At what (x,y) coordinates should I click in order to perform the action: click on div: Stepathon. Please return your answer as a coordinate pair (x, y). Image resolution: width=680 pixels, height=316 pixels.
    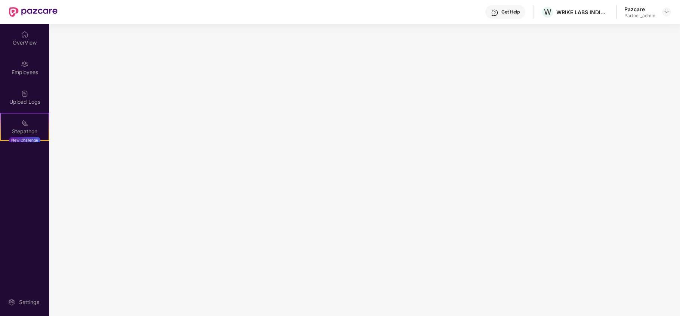
    Looking at the image, I should click on (25, 131).